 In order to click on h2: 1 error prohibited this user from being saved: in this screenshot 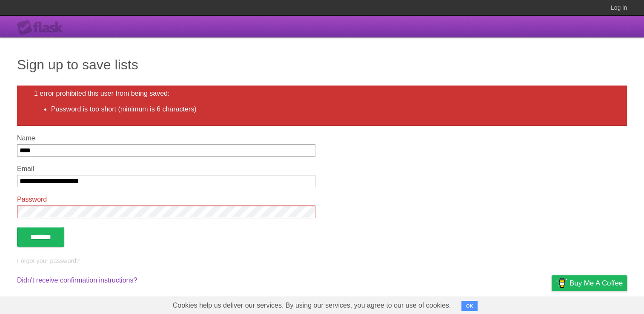, I will do `click(322, 94)`.